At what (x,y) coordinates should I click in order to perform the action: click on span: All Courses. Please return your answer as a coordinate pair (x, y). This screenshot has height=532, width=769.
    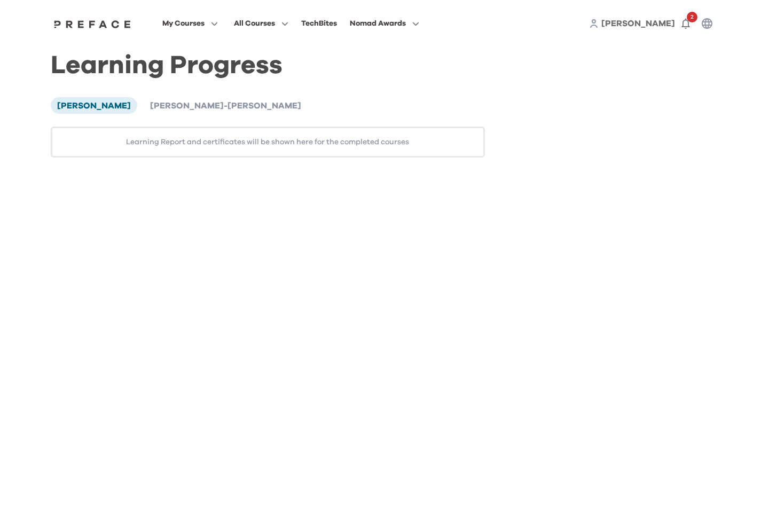
    Looking at the image, I should click on (254, 24).